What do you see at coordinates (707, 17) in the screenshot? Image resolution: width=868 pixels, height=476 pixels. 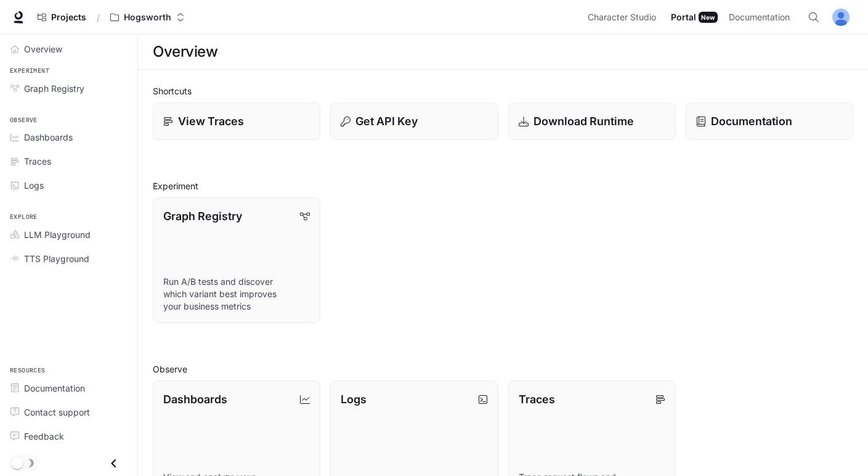 I see `div: New` at bounding box center [707, 17].